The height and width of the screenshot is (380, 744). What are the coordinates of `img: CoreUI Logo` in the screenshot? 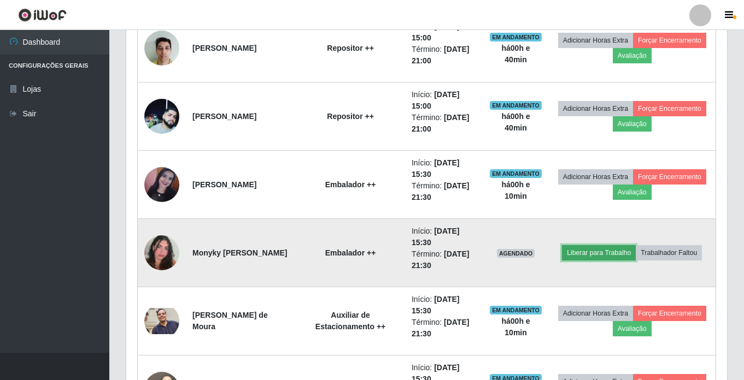 It's located at (42, 15).